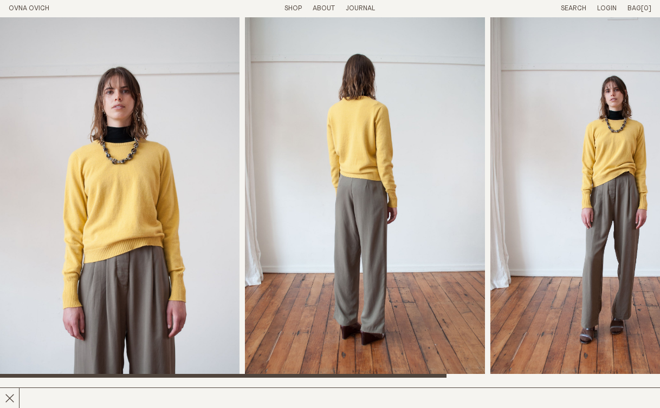 Image resolution: width=660 pixels, height=408 pixels. Describe the element at coordinates (323, 9) in the screenshot. I see `summary: About` at that location.